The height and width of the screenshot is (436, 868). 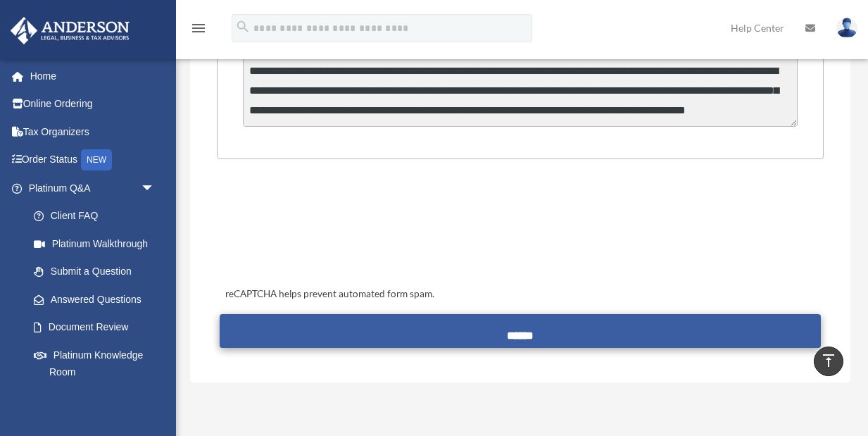 What do you see at coordinates (93, 104) in the screenshot?
I see `a: Online Ordering` at bounding box center [93, 104].